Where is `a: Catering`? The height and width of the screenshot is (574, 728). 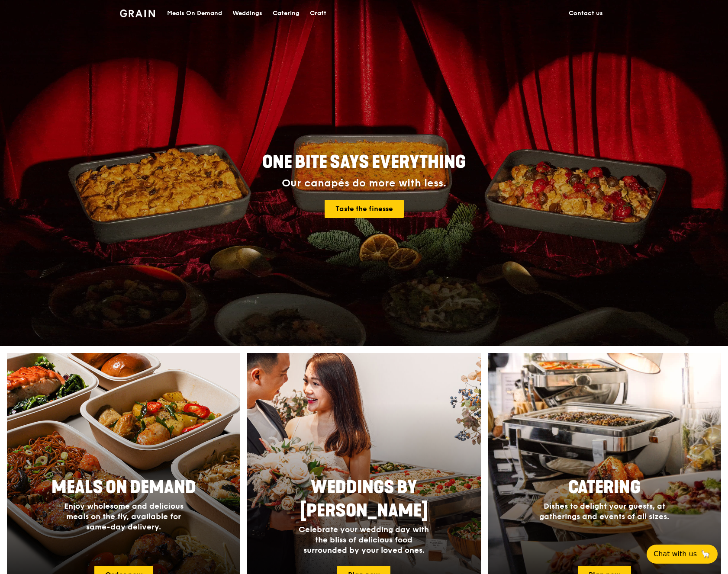
a: Catering is located at coordinates (286, 13).